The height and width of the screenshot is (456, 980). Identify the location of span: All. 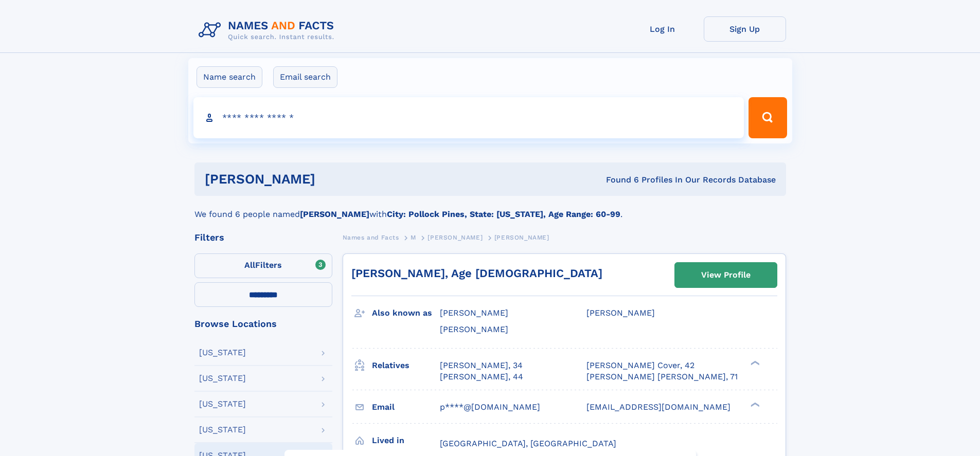
(249, 265).